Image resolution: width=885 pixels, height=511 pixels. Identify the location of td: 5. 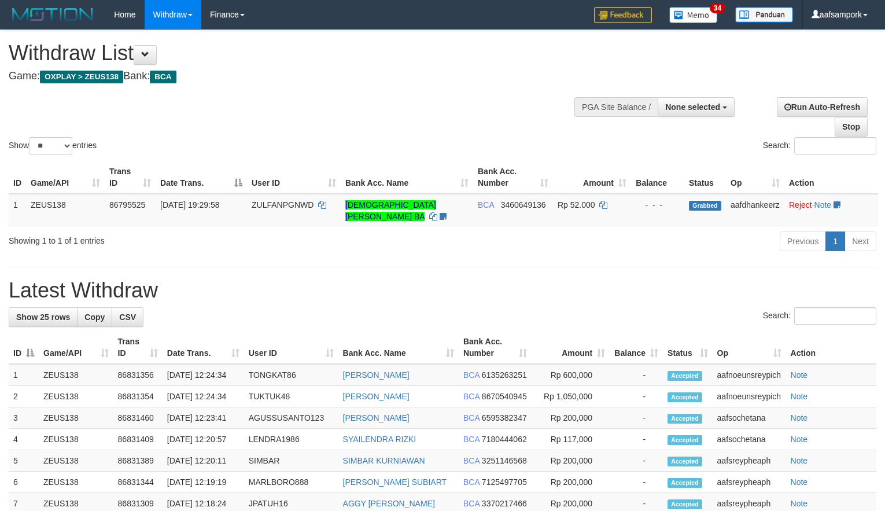
(24, 460).